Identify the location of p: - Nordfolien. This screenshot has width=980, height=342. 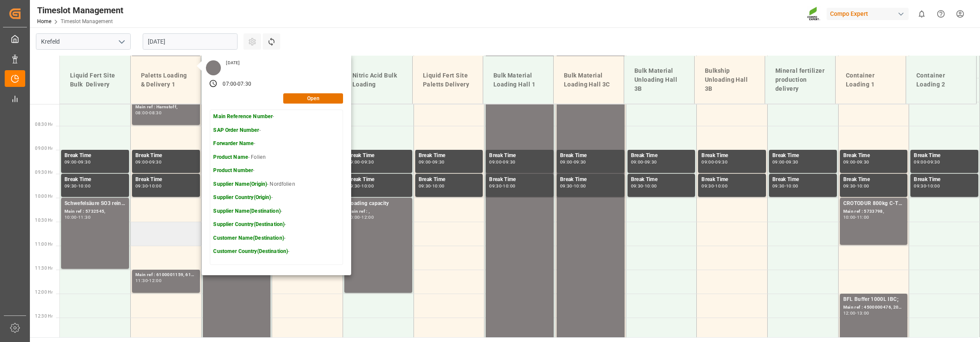
(254, 184).